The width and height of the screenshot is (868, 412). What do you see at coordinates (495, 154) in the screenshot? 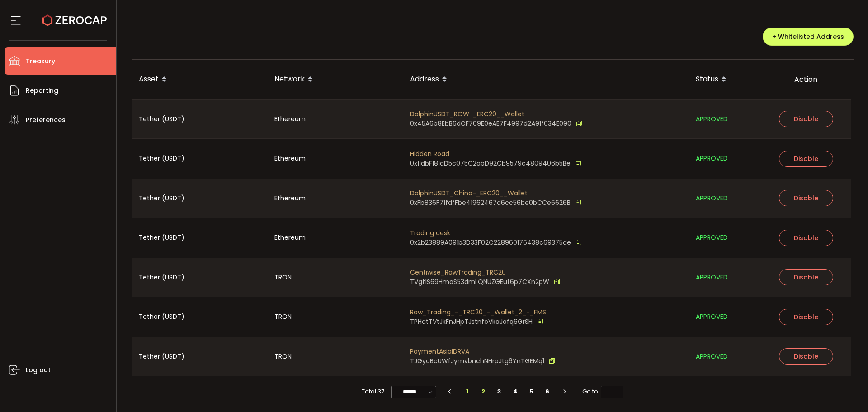
I see `span: Hidden Road` at bounding box center [495, 154].